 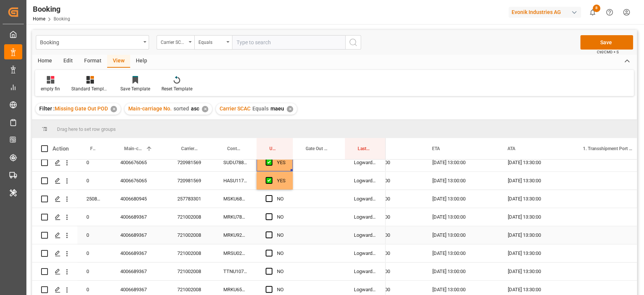 I want to click on span: Carrier SCAC, so click(x=235, y=109).